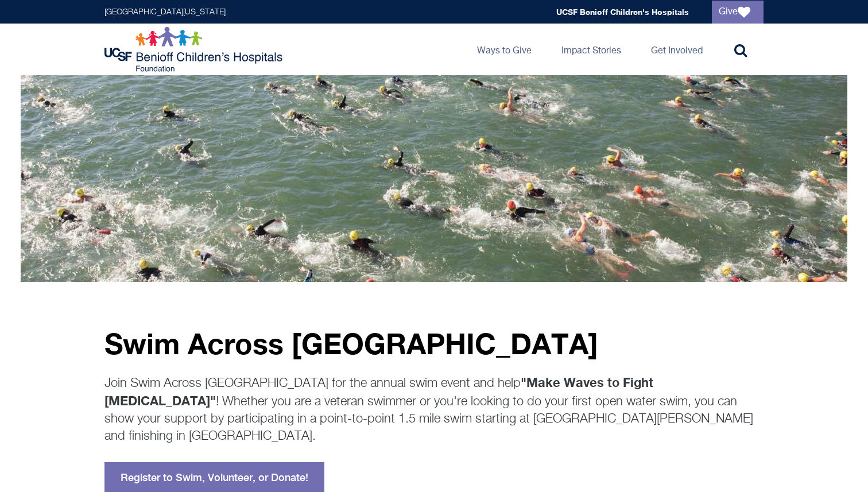 The height and width of the screenshot is (492, 868). I want to click on a: Get Involved, so click(677, 49).